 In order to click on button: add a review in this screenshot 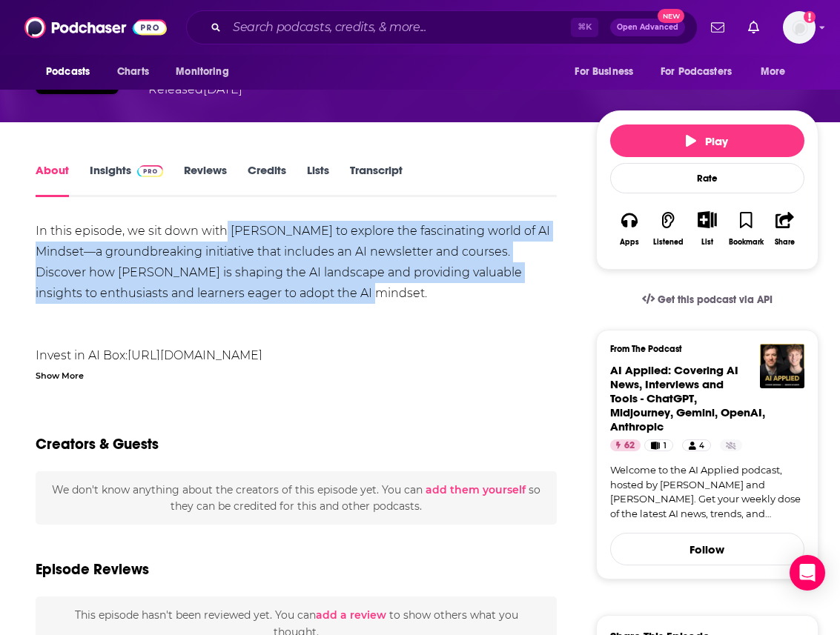, I will do `click(351, 615)`.